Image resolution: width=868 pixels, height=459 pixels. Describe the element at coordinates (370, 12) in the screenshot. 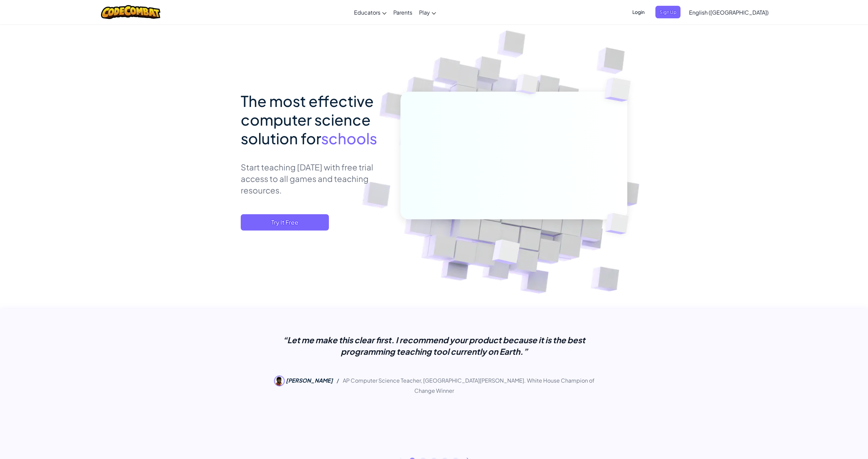

I see `a: Educators` at that location.